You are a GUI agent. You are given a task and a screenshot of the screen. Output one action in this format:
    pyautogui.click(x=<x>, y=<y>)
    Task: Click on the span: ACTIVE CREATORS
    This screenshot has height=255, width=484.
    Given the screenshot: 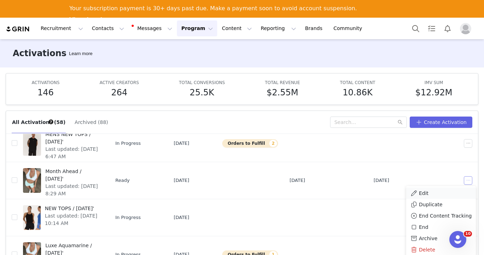 What is the action you would take?
    pyautogui.click(x=119, y=83)
    